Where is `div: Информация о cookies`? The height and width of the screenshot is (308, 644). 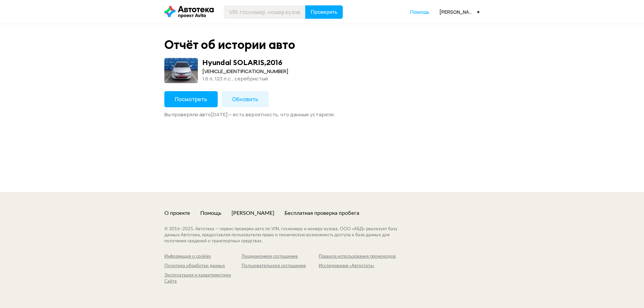
div: Информация о cookies is located at coordinates (203, 257).